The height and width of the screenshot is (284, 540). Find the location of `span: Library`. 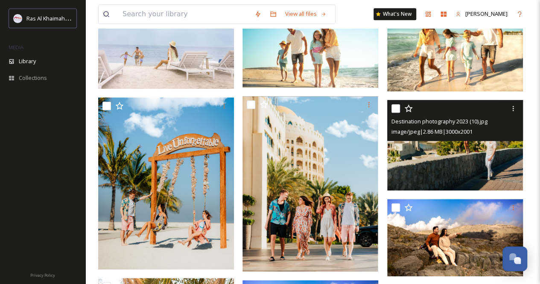

span: Library is located at coordinates (27, 61).